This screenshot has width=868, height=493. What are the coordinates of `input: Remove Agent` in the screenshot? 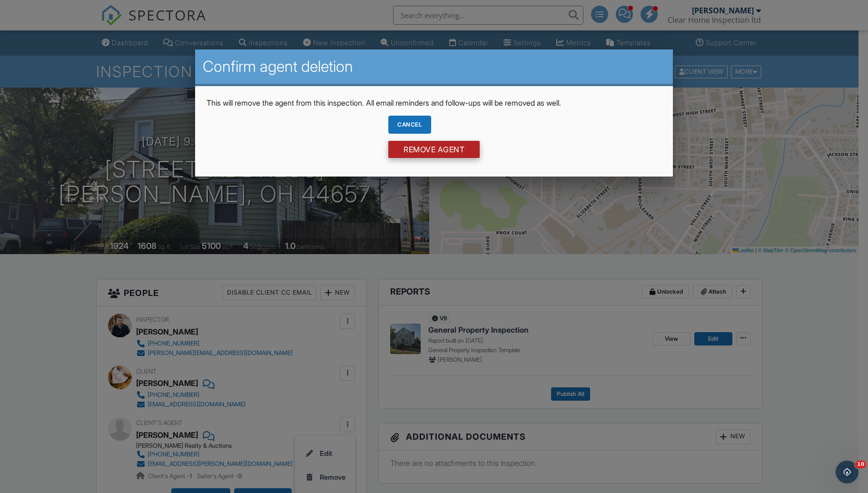 It's located at (434, 150).